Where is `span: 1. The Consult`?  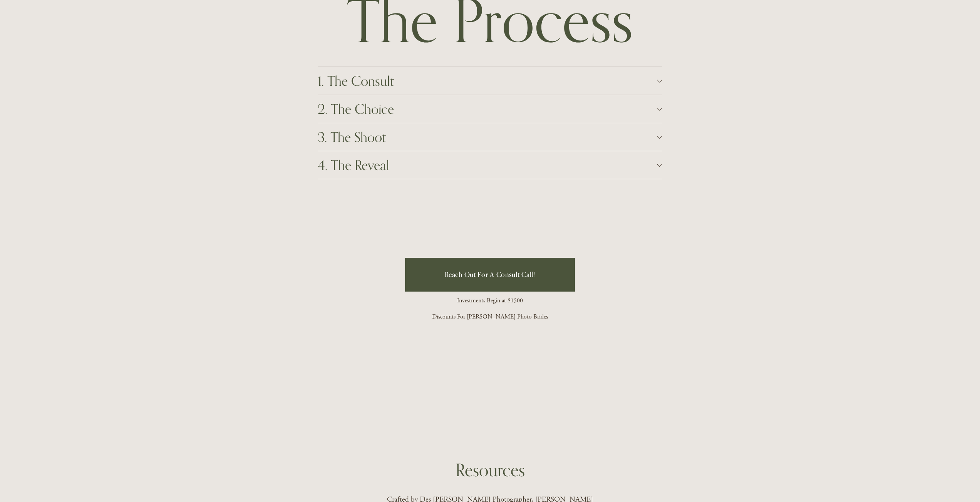 span: 1. The Consult is located at coordinates (487, 81).